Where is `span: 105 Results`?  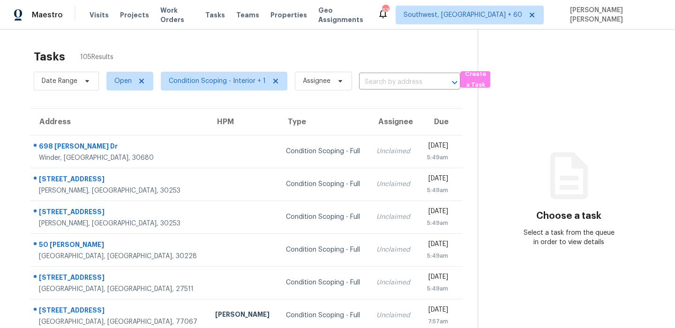
span: 105 Results is located at coordinates (97, 57).